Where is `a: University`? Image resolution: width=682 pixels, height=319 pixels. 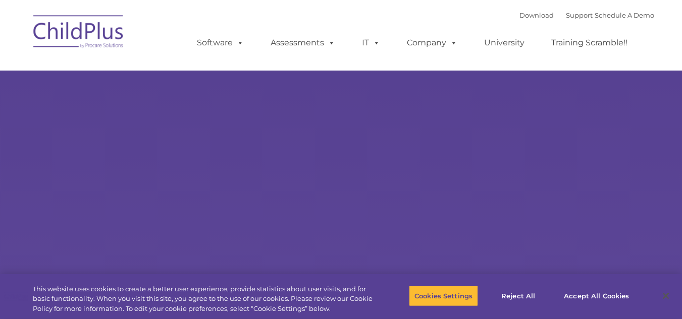
a: University is located at coordinates (504, 43).